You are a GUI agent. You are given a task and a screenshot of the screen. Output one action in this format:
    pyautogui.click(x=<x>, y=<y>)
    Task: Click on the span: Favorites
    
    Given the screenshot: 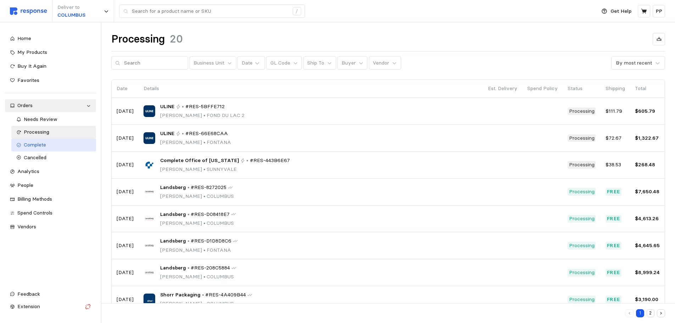 What is the action you would take?
    pyautogui.click(x=28, y=80)
    